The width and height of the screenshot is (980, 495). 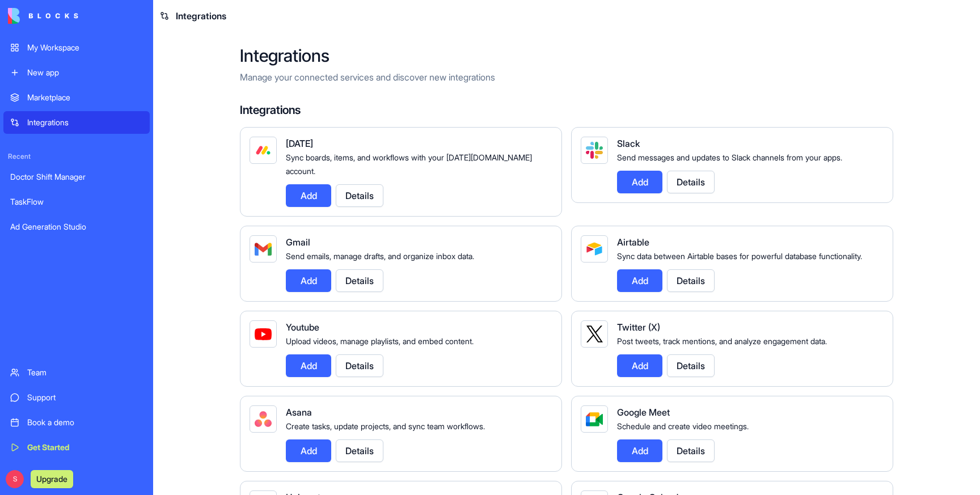 What do you see at coordinates (85, 122) in the screenshot?
I see `div: Integrations` at bounding box center [85, 122].